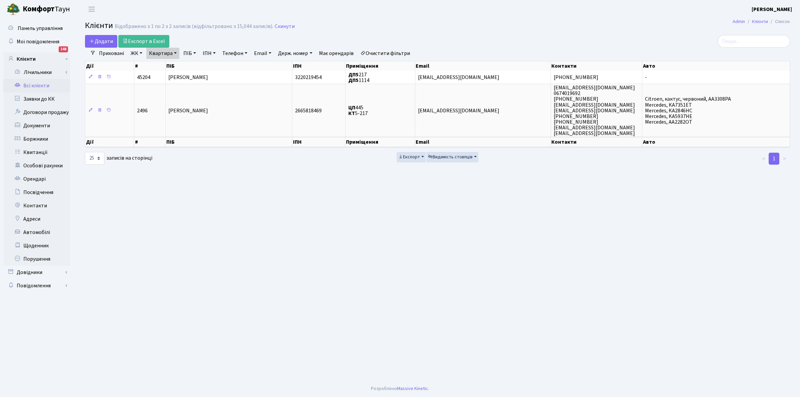 The height and width of the screenshot is (397, 800). I want to click on input: Пошук..., so click(754, 41).